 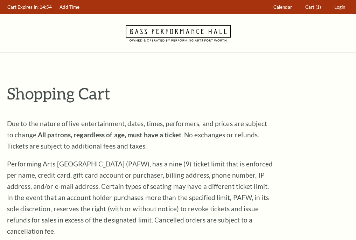 What do you see at coordinates (70, 7) in the screenshot?
I see `a: Add Time` at bounding box center [70, 7].